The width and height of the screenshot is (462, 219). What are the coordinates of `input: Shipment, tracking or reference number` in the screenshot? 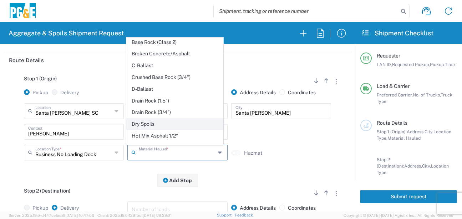 It's located at (306, 11).